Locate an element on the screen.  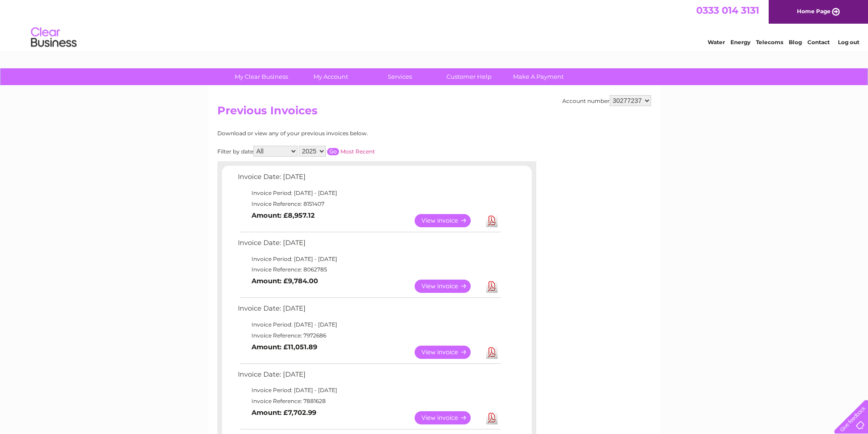
span: 0333 014 3131 is located at coordinates (727, 10).